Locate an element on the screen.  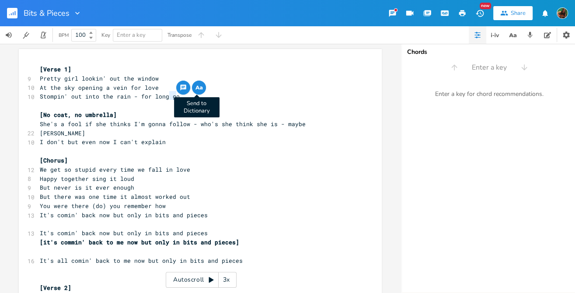
span: Stompin' out into the rain - for long go is located at coordinates (110, 96).